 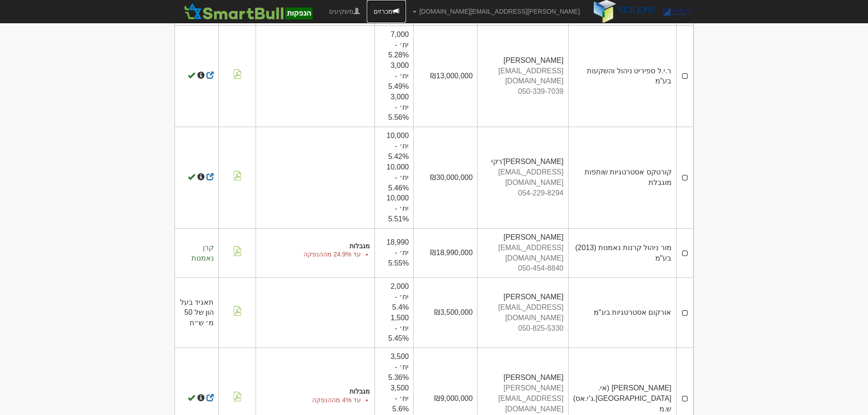 What do you see at coordinates (523, 328) in the screenshot?
I see `div: 050-825-5330` at bounding box center [523, 328].